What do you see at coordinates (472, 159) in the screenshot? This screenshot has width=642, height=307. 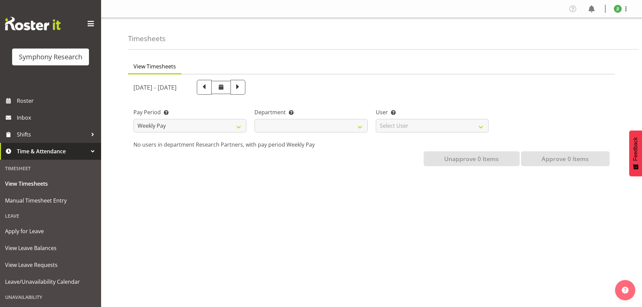 I see `button: Unapprove 0 Items` at bounding box center [472, 159].